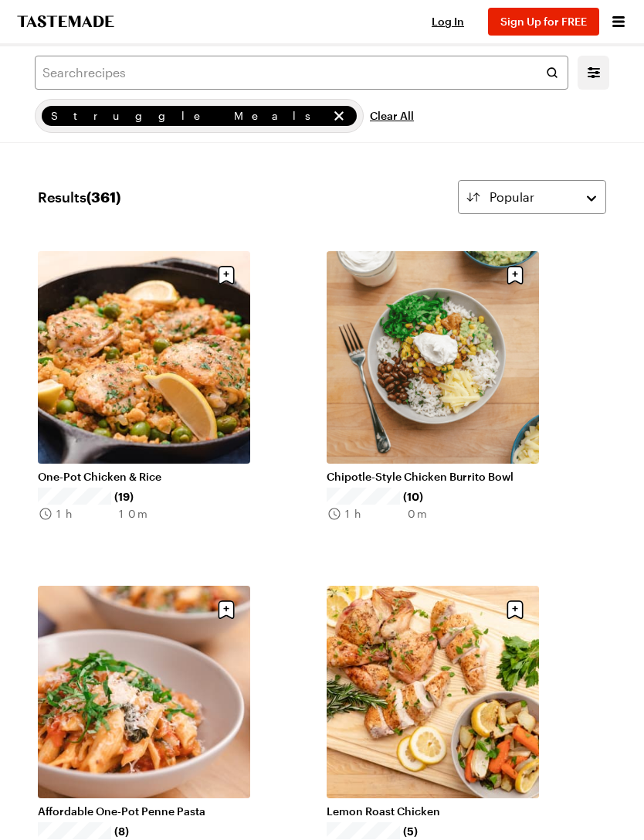  I want to click on button: Log In, so click(448, 22).